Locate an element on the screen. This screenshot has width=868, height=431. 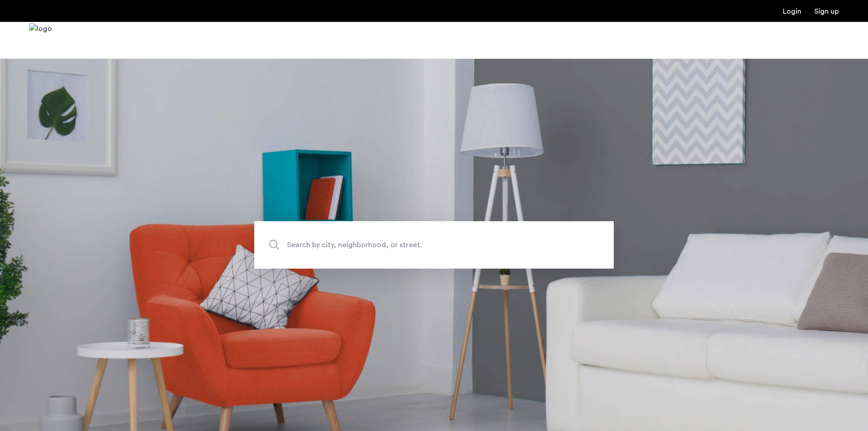
a: Registration is located at coordinates (826, 11).